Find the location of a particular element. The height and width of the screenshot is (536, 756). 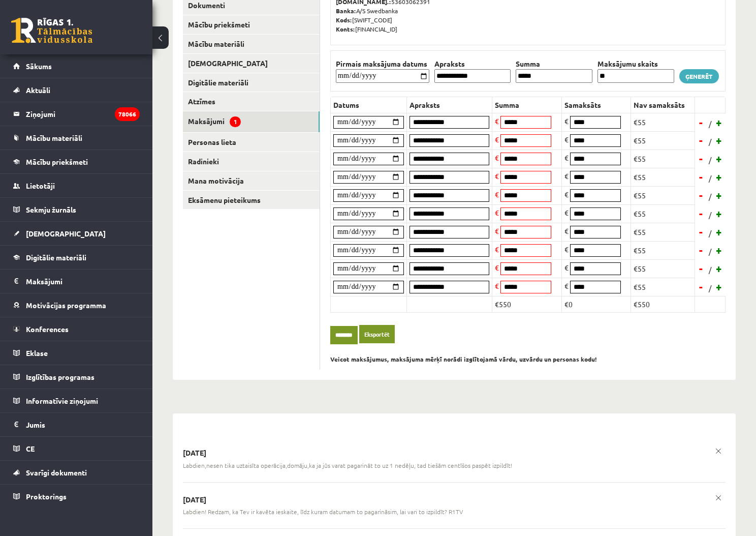

span: Digitālie materiāli is located at coordinates (56, 258).